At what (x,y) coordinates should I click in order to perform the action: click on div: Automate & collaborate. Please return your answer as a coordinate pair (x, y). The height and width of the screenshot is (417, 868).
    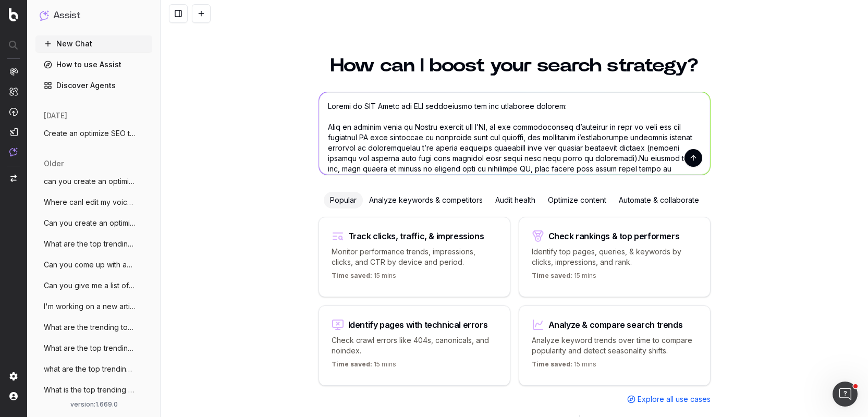
    Looking at the image, I should click on (659, 200).